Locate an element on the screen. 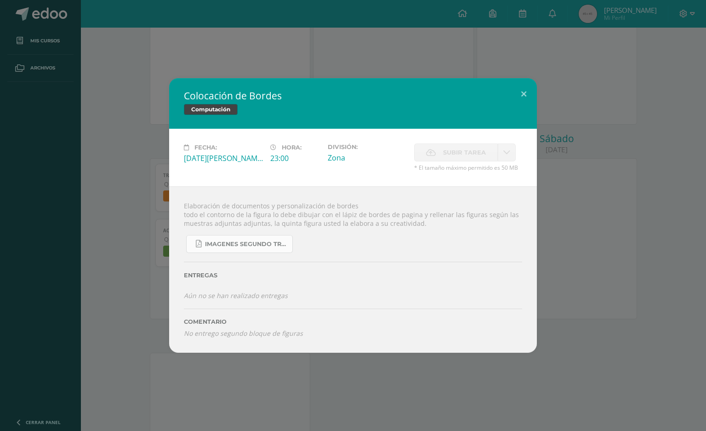  div: Zona is located at coordinates (367, 158).